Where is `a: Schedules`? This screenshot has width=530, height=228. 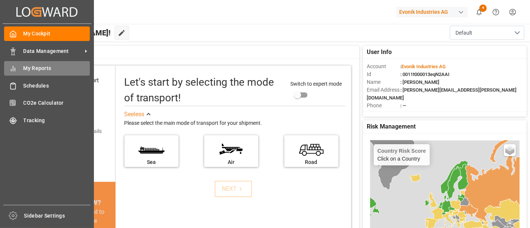
a: Schedules is located at coordinates (47, 85).